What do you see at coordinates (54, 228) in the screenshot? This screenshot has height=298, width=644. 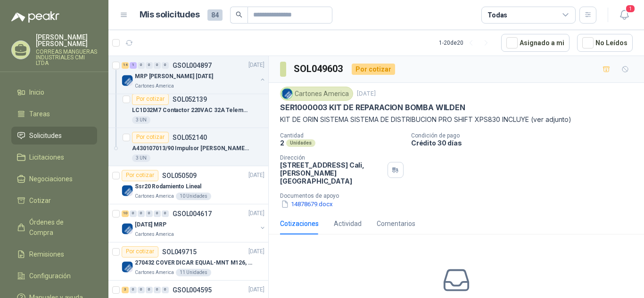 I see `a: Órdenes de Compra` at bounding box center [54, 228].